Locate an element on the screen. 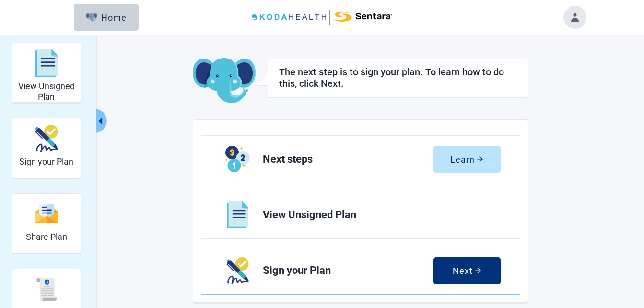 This screenshot has width=644, height=308. h2: Share Plan is located at coordinates (46, 237).